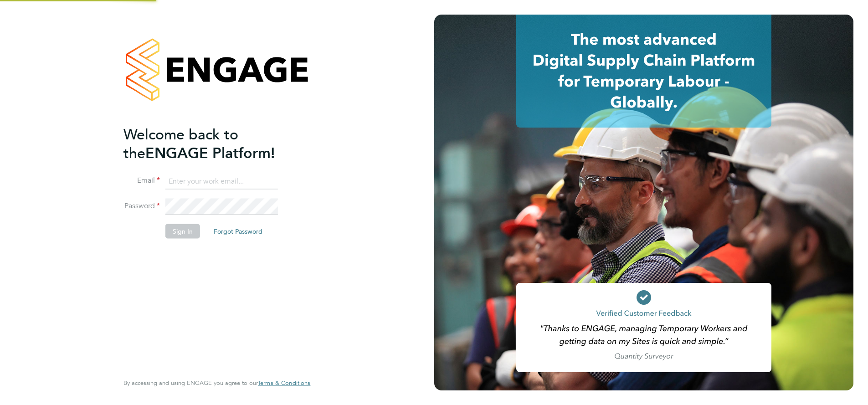 The height and width of the screenshot is (405, 868). What do you see at coordinates (222, 182) in the screenshot?
I see `input: Enter your work email...` at bounding box center [222, 182].